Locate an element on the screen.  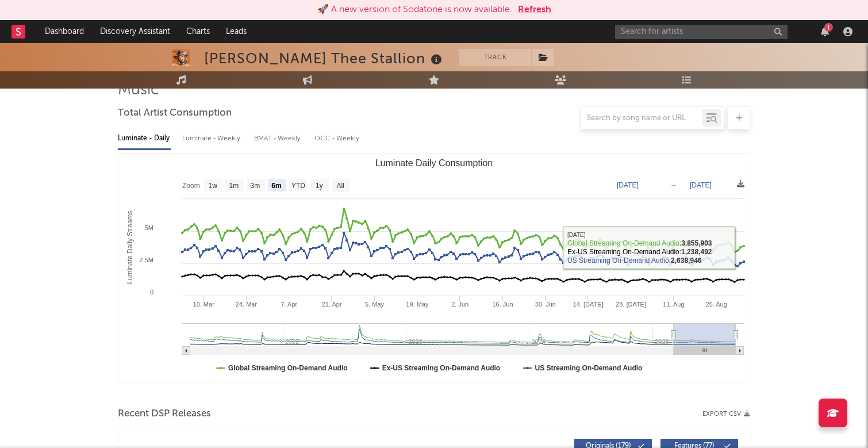
a: Charts is located at coordinates (198, 32).